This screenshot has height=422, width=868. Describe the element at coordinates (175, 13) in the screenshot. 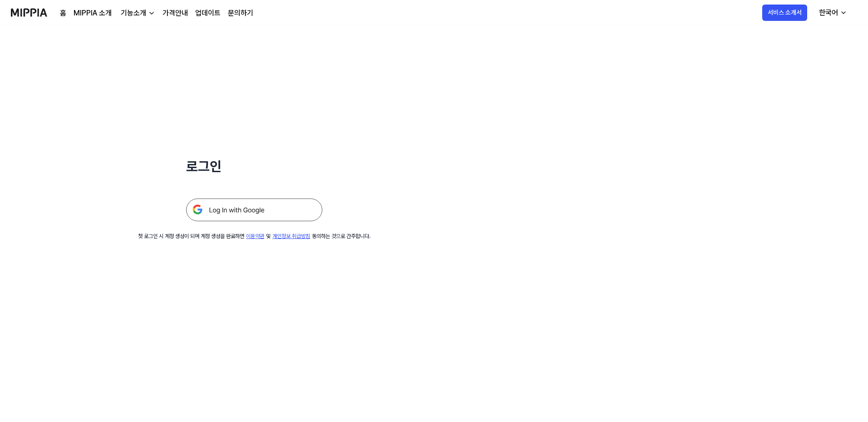

I see `a: 가격안내` at that location.